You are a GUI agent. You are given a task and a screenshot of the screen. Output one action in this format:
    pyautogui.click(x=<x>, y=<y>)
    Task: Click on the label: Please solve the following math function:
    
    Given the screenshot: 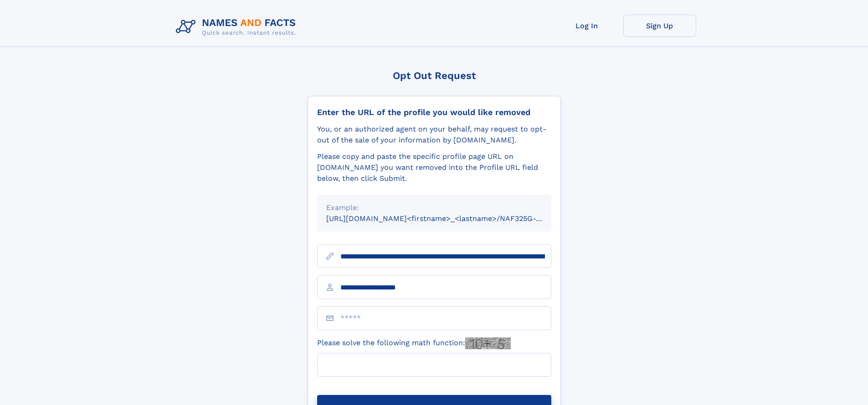 What is the action you would take?
    pyautogui.click(x=413, y=343)
    